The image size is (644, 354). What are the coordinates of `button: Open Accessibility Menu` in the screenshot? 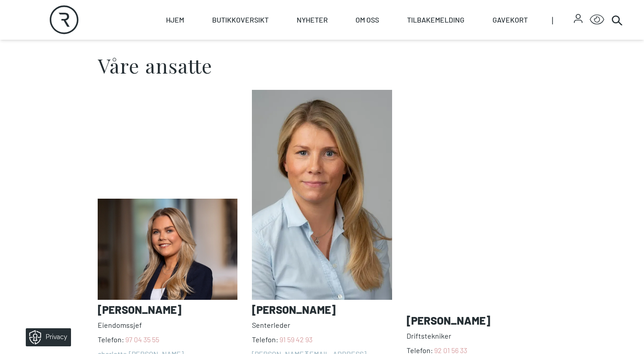 It's located at (596, 20).